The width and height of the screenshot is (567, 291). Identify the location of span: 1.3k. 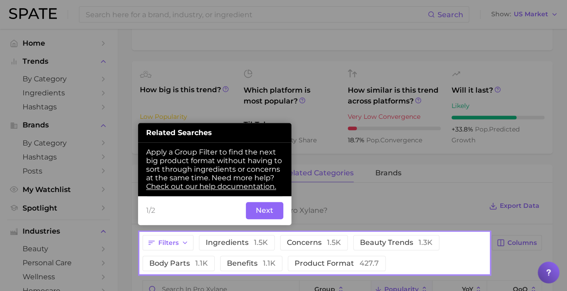
(426, 242).